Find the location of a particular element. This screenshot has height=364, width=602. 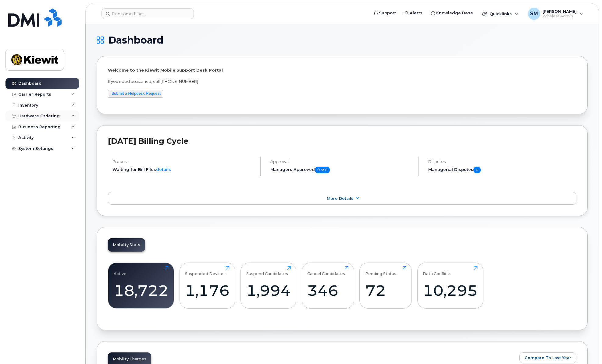

span: More Details is located at coordinates (340, 199).